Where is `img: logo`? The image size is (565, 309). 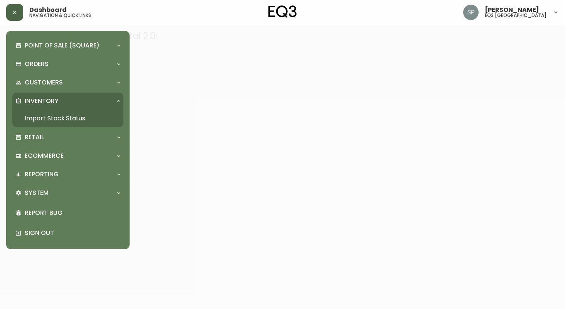
img: logo is located at coordinates (283, 12).